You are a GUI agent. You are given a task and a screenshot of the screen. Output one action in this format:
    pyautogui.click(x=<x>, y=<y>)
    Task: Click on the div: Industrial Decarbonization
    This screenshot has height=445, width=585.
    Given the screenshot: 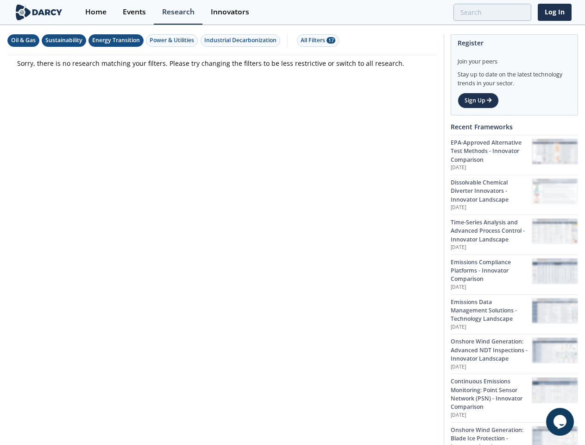 What is the action you would take?
    pyautogui.click(x=241, y=40)
    